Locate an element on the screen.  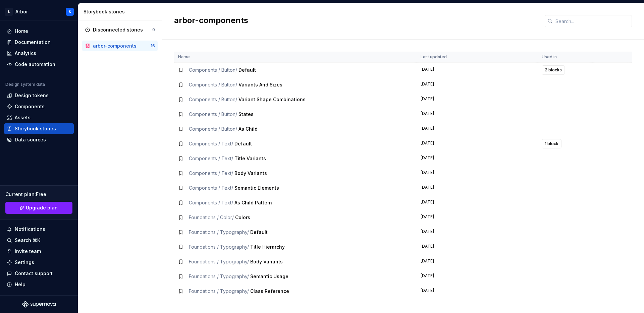
button: LArborS is located at coordinates (39, 12).